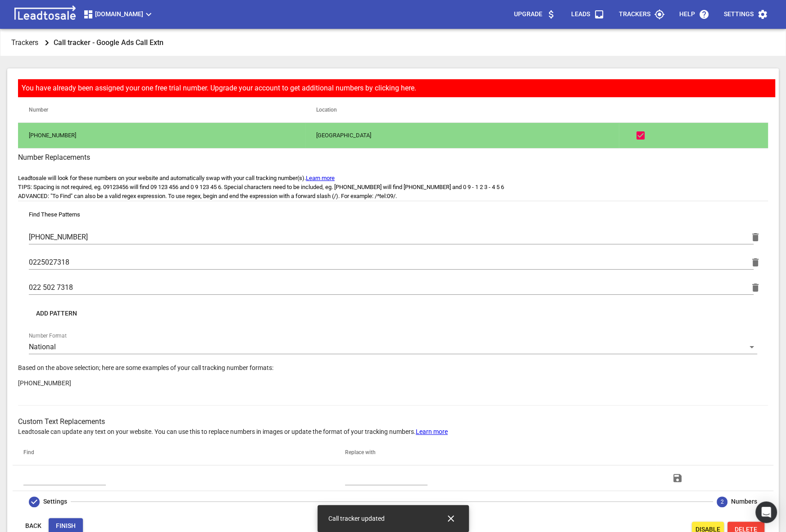 The height and width of the screenshot is (532, 786). What do you see at coordinates (33, 526) in the screenshot?
I see `span: Back` at bounding box center [33, 526].